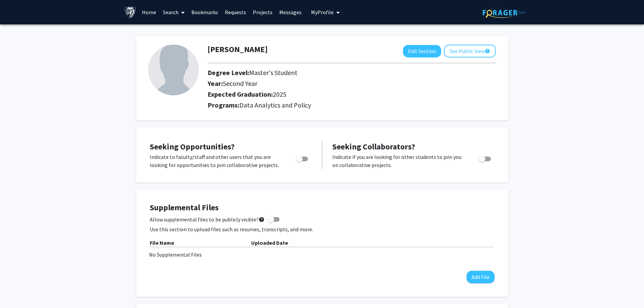 The height and width of the screenshot is (308, 644). I want to click on p: Use this section to upload files such as resumes, transcripts, and more., so click(322, 229).